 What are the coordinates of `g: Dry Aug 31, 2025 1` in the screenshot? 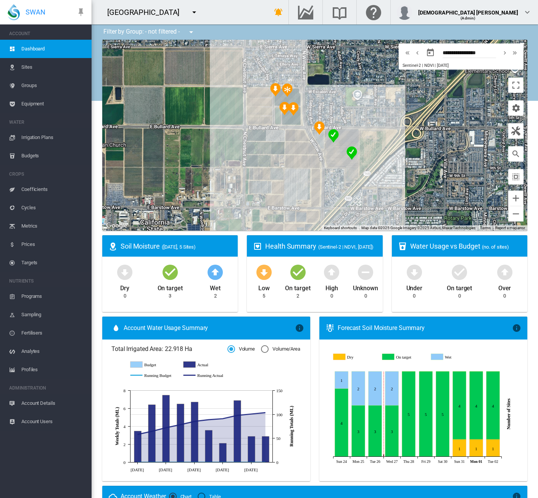 It's located at (459, 448).